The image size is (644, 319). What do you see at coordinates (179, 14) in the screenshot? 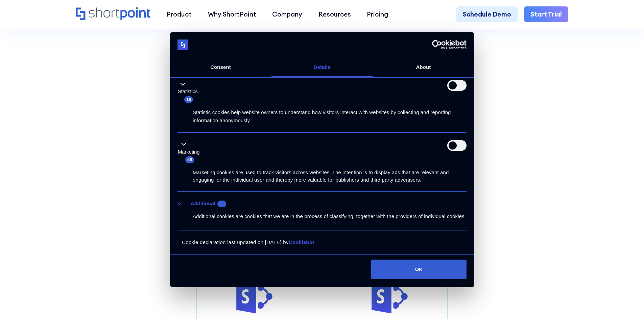
I see `div: Product` at bounding box center [179, 14].